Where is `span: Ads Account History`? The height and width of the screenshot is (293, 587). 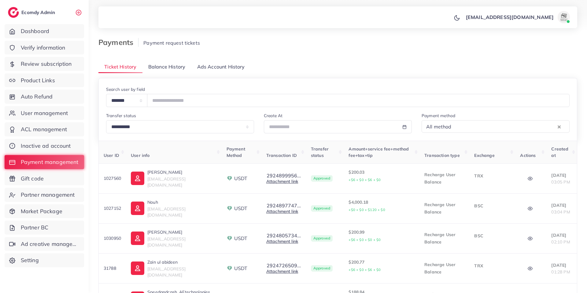
span: Ads Account History is located at coordinates (221, 67).